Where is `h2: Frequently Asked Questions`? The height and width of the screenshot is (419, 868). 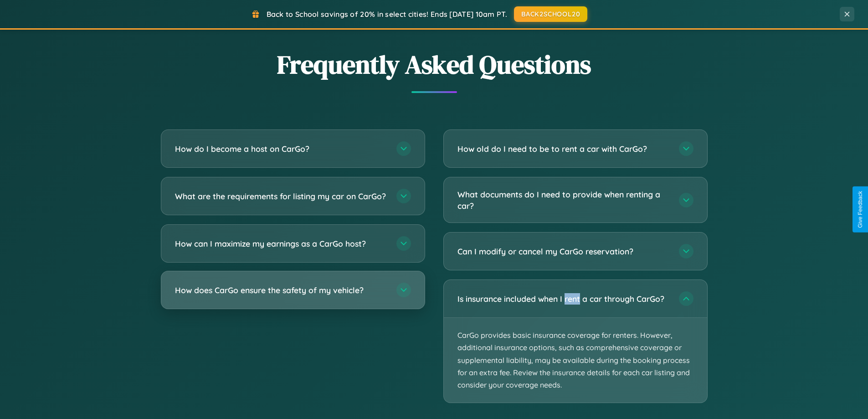 h2: Frequently Asked Questions is located at coordinates (434, 64).